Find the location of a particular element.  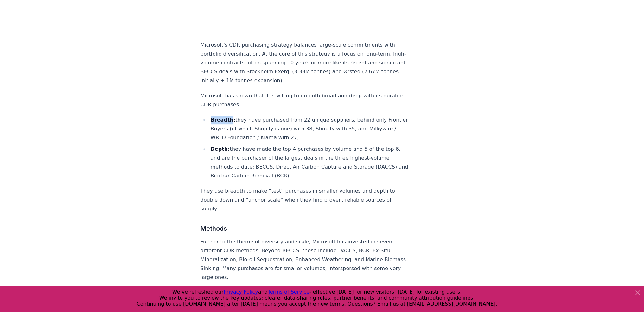

li: they have made the top 4 purchases by volume and 5 of the top 6, and are the purchaser of the lar... is located at coordinates (310, 162).